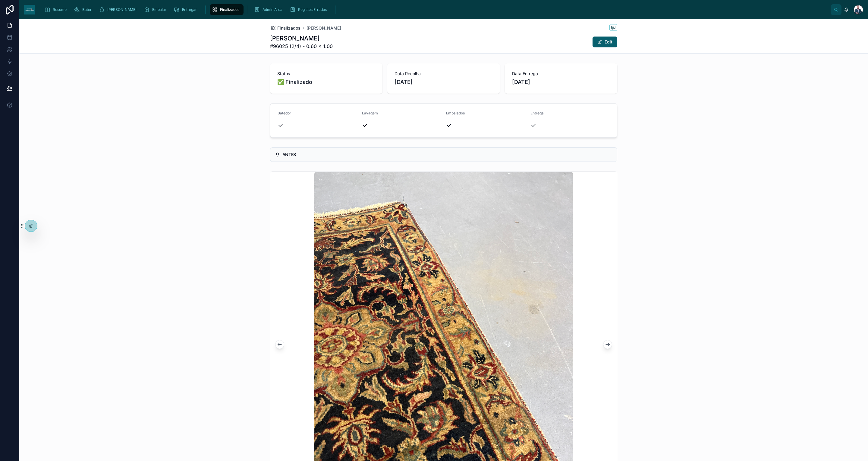  I want to click on a: Registos Errados, so click(309, 10).